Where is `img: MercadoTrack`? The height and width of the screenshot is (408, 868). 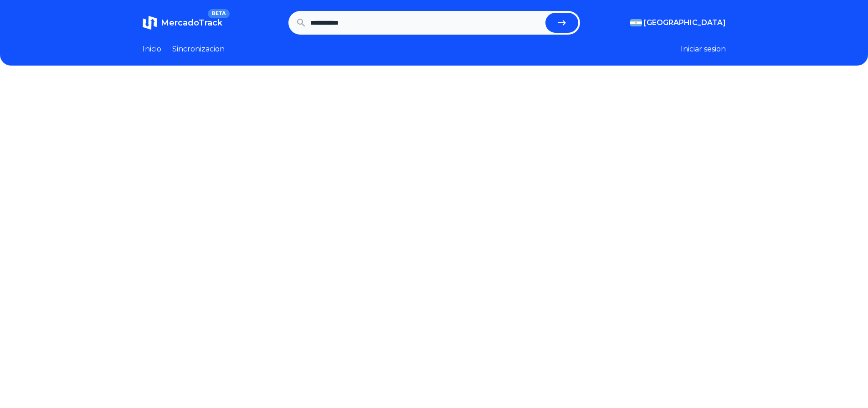 img: MercadoTrack is located at coordinates (150, 22).